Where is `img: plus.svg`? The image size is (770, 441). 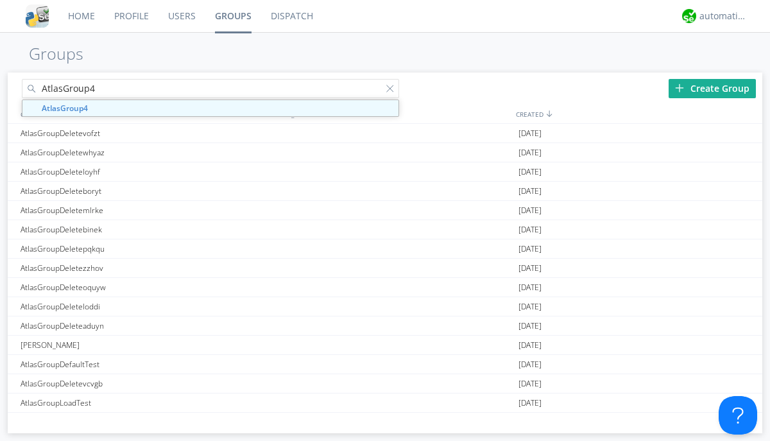
img: plus.svg is located at coordinates (679, 88).